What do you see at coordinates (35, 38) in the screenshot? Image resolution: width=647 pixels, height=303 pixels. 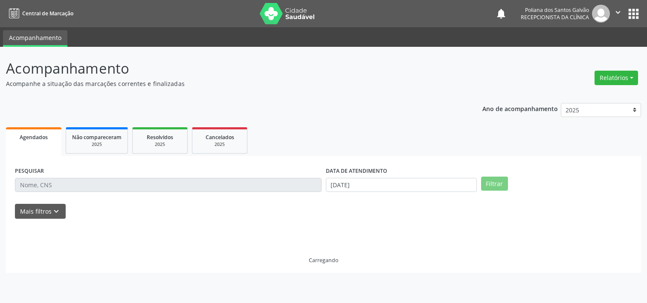 I see `a: Acompanhamento` at bounding box center [35, 38].